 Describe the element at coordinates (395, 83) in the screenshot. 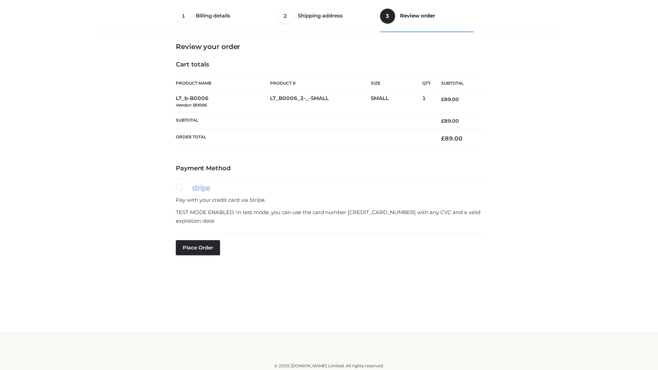

I see `th: Size` at that location.